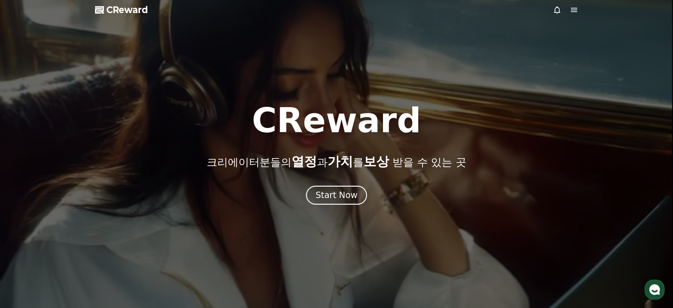 The image size is (673, 308). What do you see at coordinates (113, 233) in the screenshot?
I see `a: 설정` at bounding box center [113, 233].